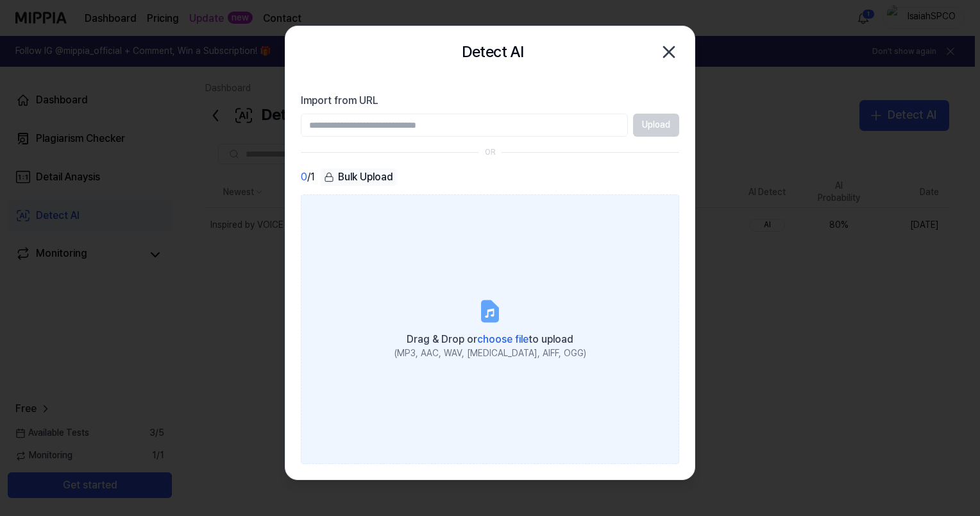  Describe the element at coordinates (492, 52) in the screenshot. I see `h2: Detect AI` at that location.